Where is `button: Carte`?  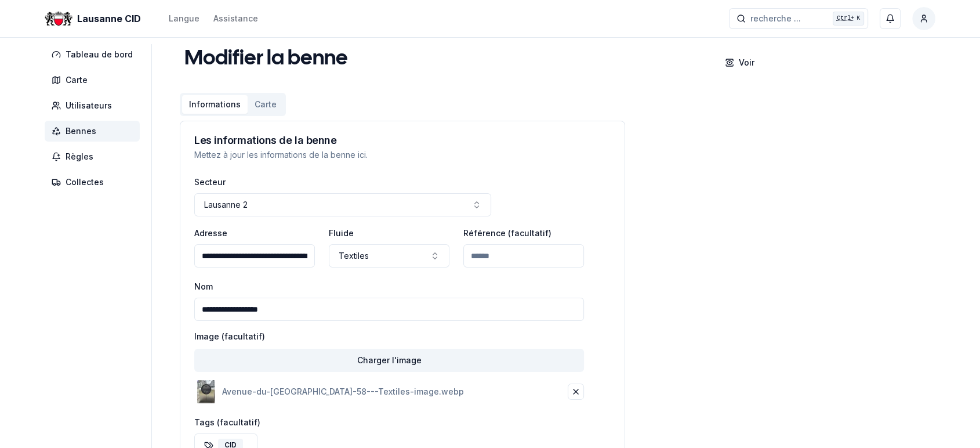
button: Carte is located at coordinates (265, 104).